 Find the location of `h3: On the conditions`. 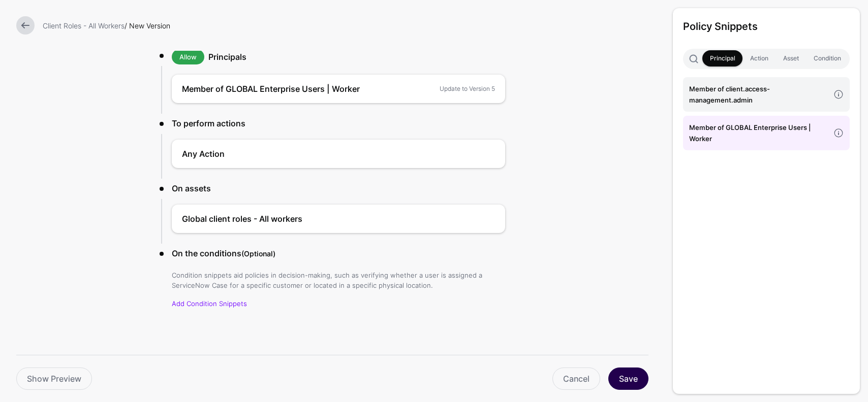

h3: On the conditions is located at coordinates (338, 253).